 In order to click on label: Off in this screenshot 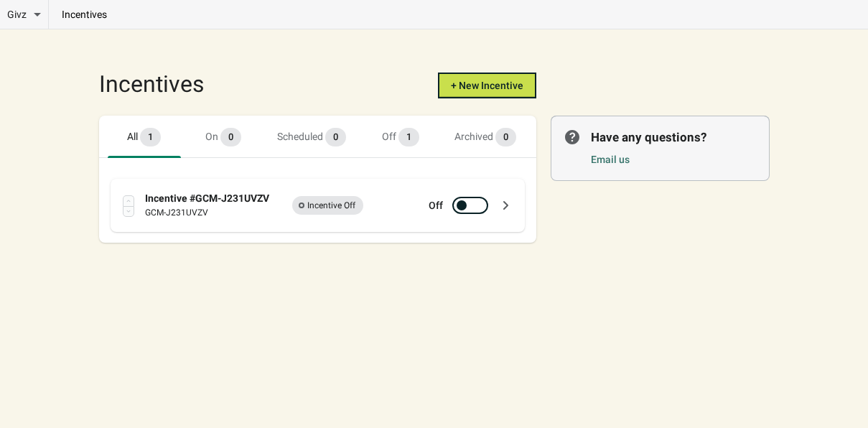, I will do `click(436, 206)`.